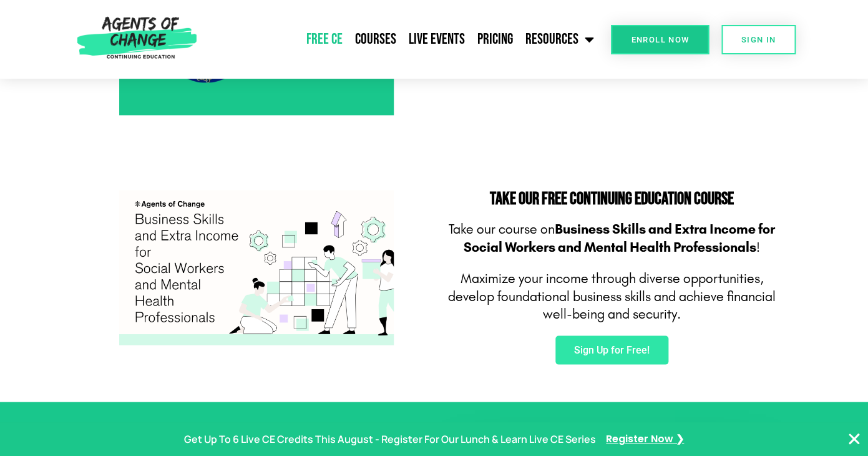  What do you see at coordinates (612, 238) in the screenshot?
I see `p: Take our course on !` at bounding box center [612, 238].